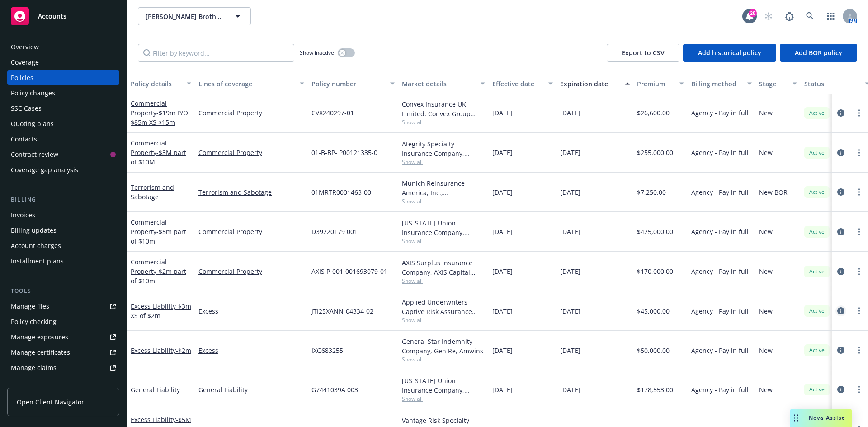  What do you see at coordinates (32, 124) in the screenshot?
I see `div: Quoting plans` at bounding box center [32, 124].